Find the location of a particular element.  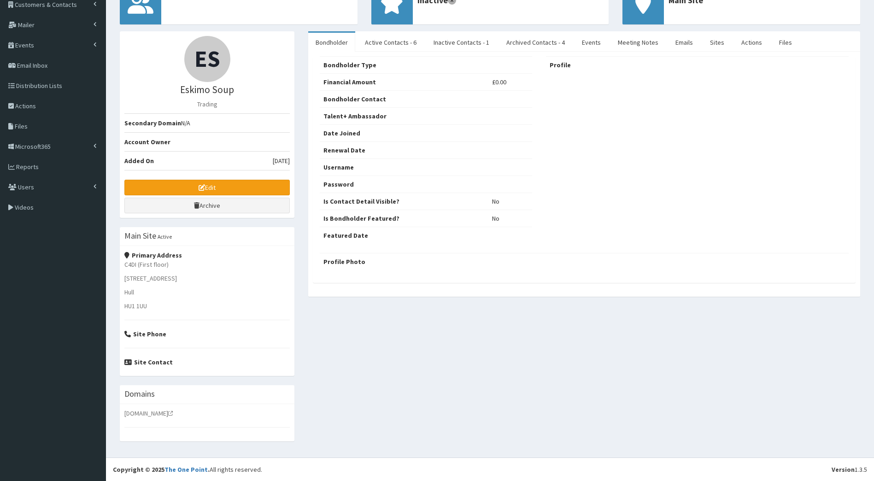

b: Version is located at coordinates (843, 469).